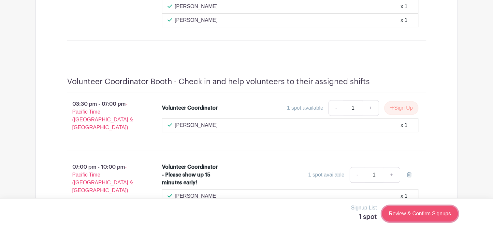 The height and width of the screenshot is (231, 493). What do you see at coordinates (190, 175) in the screenshot?
I see `div: Volunteer Coordinator - Please show up 15 minutes early!` at bounding box center [190, 175].